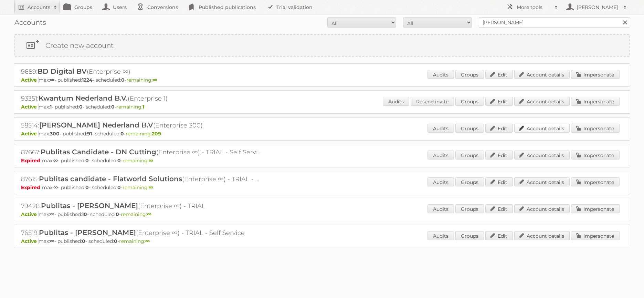 The width and height of the screenshot is (644, 298). What do you see at coordinates (84, 215) in the screenshot?
I see `strong: 10` at bounding box center [84, 215].